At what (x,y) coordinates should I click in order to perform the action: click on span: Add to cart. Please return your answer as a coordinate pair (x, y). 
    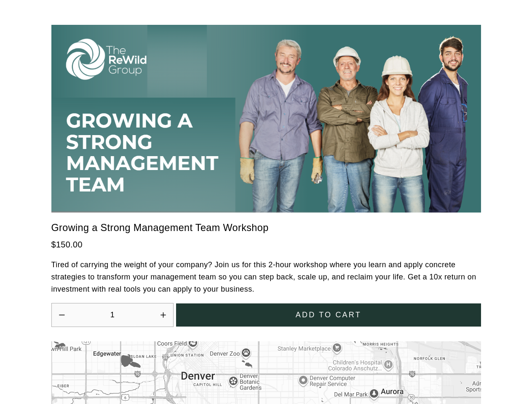
    Looking at the image, I should click on (328, 314).